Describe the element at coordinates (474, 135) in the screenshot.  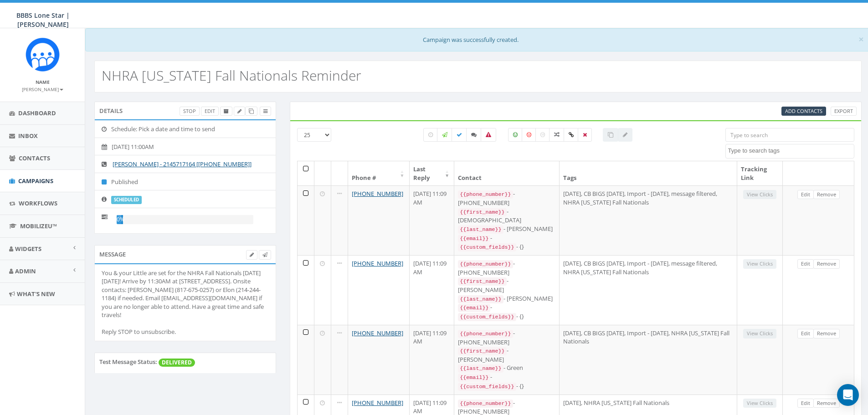
I see `label: Replied` at that location.